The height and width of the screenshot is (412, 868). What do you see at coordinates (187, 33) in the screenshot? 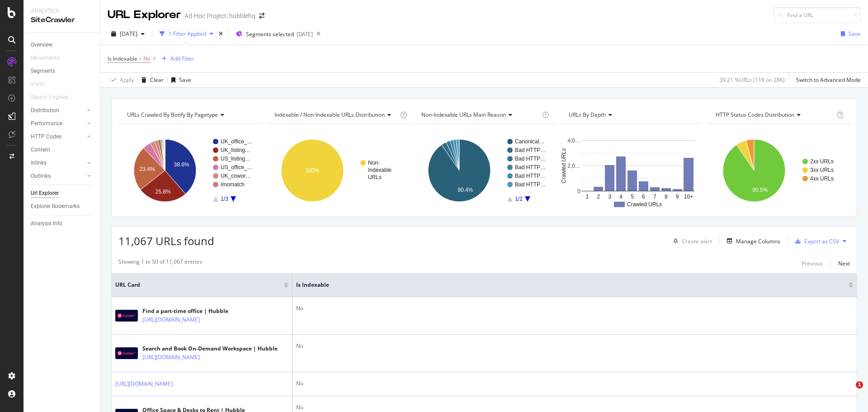
I see `div: 1 Filter Applied` at bounding box center [187, 33].